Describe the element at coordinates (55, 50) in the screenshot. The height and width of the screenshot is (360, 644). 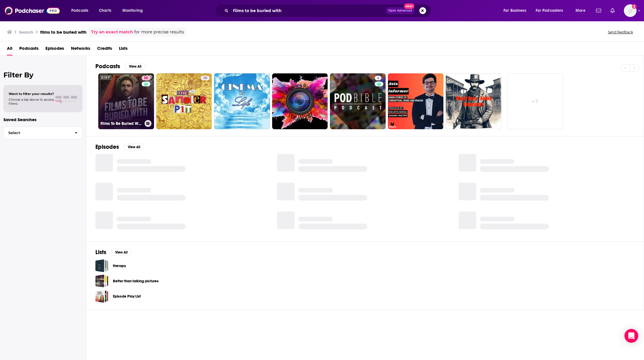
I see `a: Episodes` at that location.